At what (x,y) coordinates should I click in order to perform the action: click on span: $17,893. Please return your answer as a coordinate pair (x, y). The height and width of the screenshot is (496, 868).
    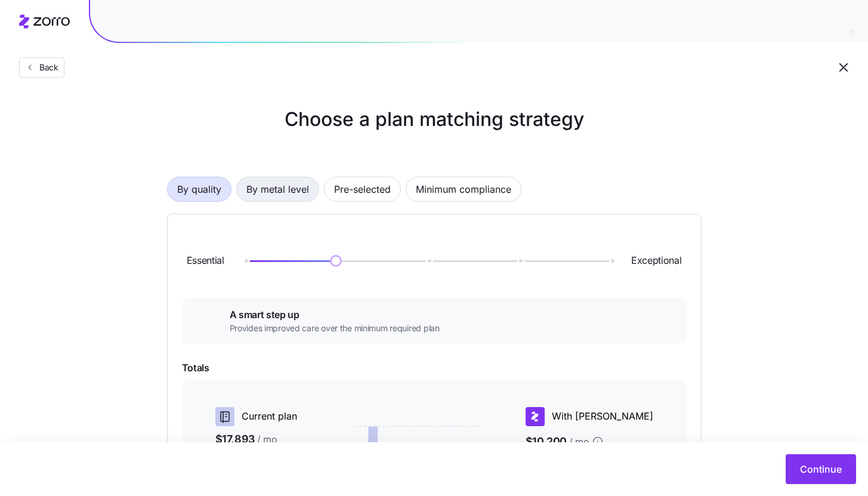
    Looking at the image, I should click on (264, 440).